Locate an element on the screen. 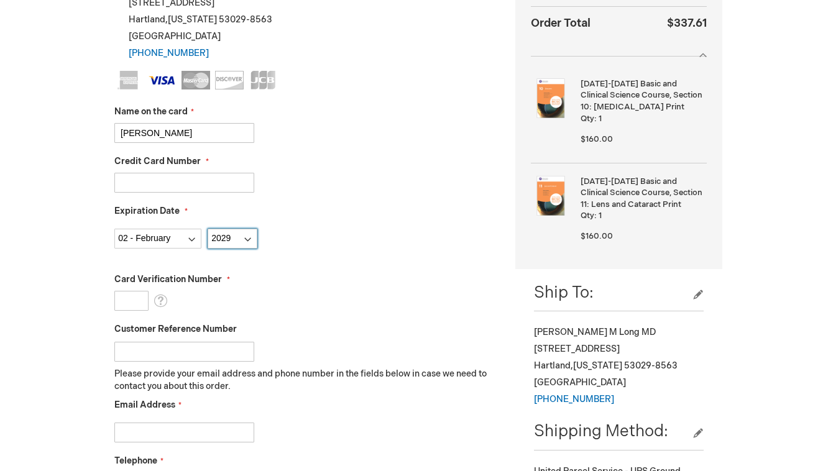 This screenshot has width=823, height=471. span: $337.61 is located at coordinates (687, 23).